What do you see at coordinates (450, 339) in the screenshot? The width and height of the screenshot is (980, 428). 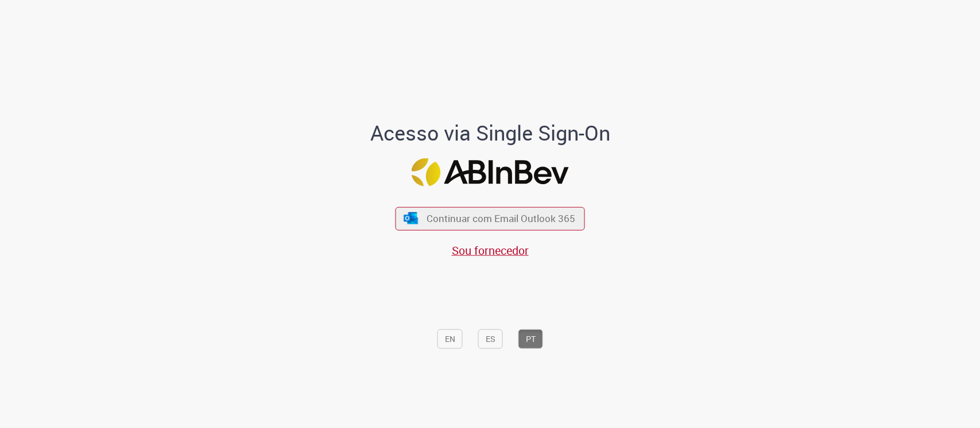 I see `button: EN` at bounding box center [450, 339].